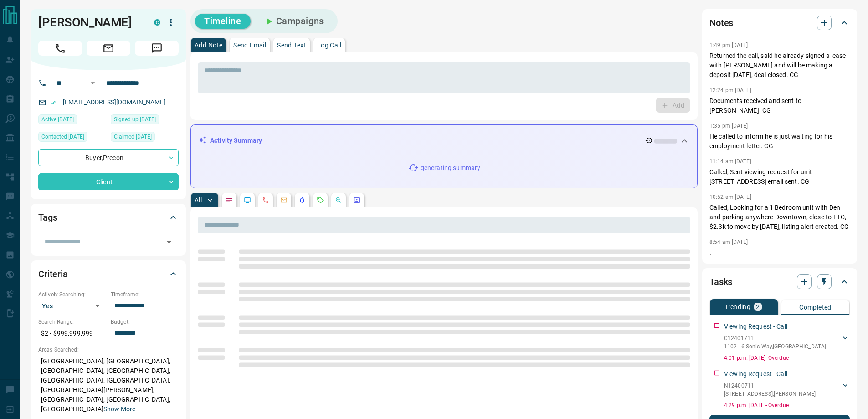 Image resolution: width=868 pixels, height=419 pixels. I want to click on div: Tags, so click(109, 217).